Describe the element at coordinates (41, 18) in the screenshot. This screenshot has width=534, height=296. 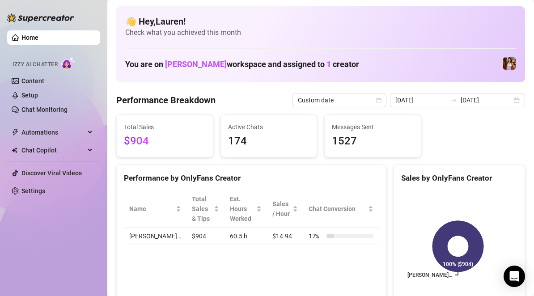
I see `img: logo-BBDzfeDw.svg` at that location.